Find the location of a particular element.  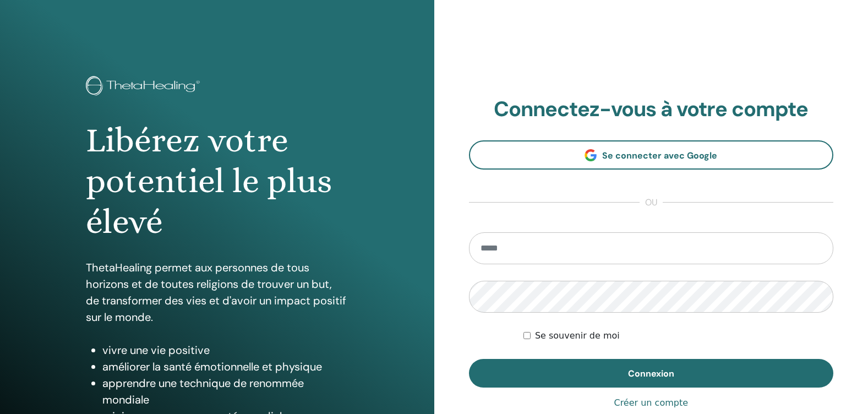

li: améliorer la santé émotionnelle et physique is located at coordinates (225, 367).